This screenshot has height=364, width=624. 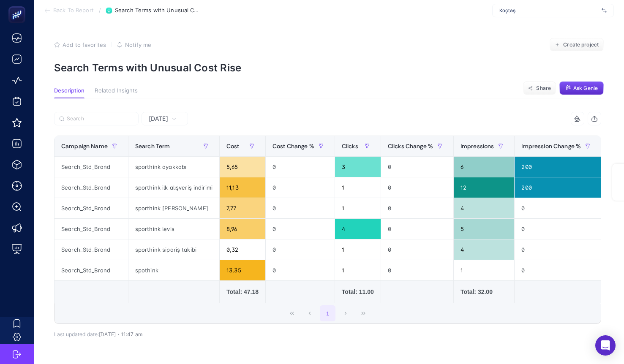 I want to click on div: Open Intercom Messenger, so click(x=605, y=346).